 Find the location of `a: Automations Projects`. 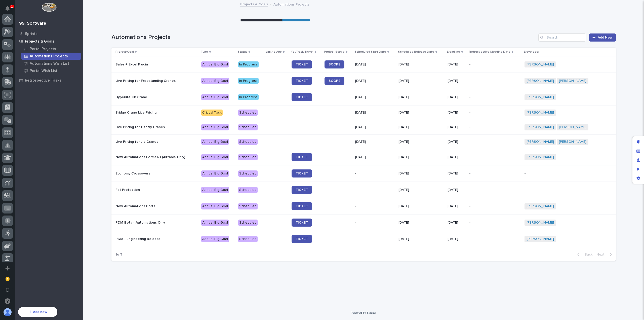

a: Automations Projects is located at coordinates (51, 56).